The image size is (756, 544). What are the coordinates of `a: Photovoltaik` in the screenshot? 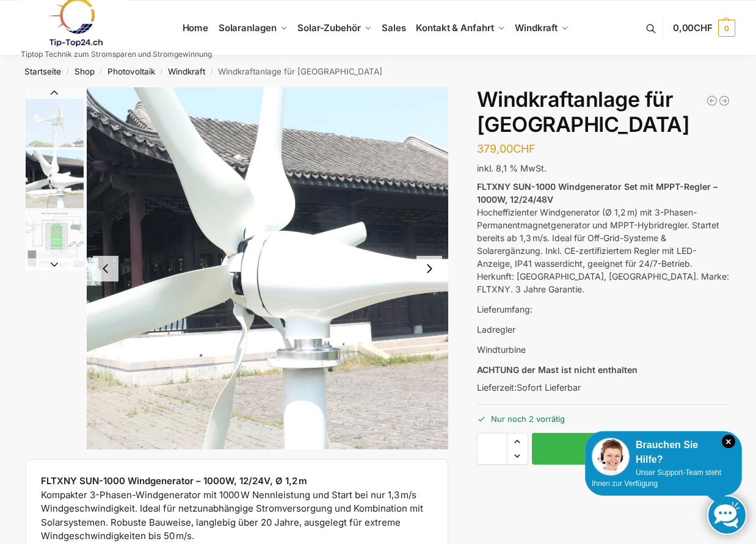 It's located at (131, 71).